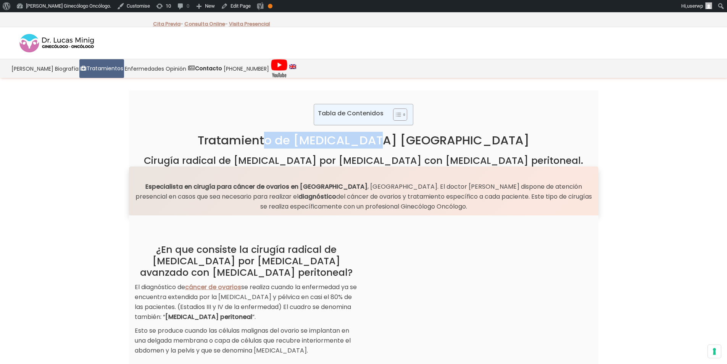 This screenshot has width=727, height=364. I want to click on span: Enfermedades, so click(144, 68).